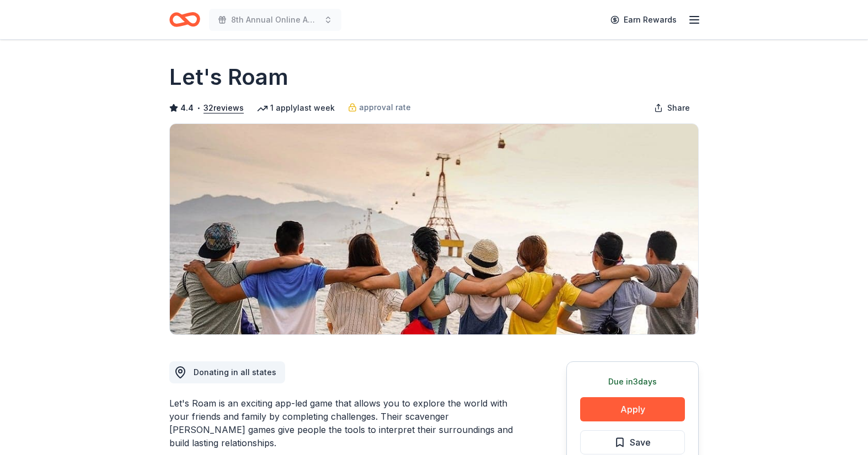 Image resolution: width=868 pixels, height=455 pixels. What do you see at coordinates (633, 442) in the screenshot?
I see `button: Save` at bounding box center [633, 442].